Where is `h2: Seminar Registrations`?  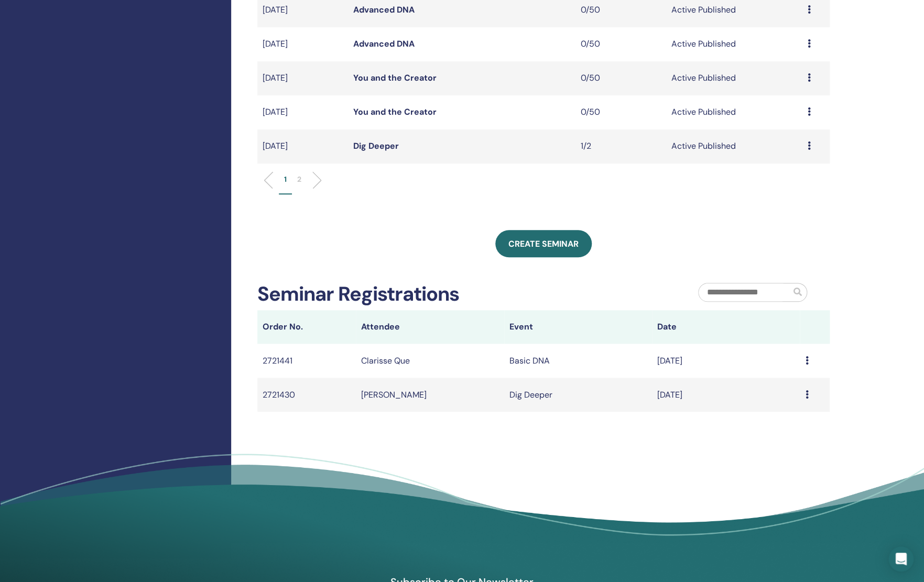
h2: Seminar Registrations is located at coordinates (357, 295).